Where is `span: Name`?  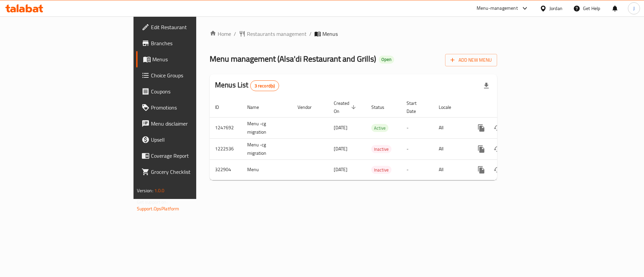
span: Name is located at coordinates (258, 107).